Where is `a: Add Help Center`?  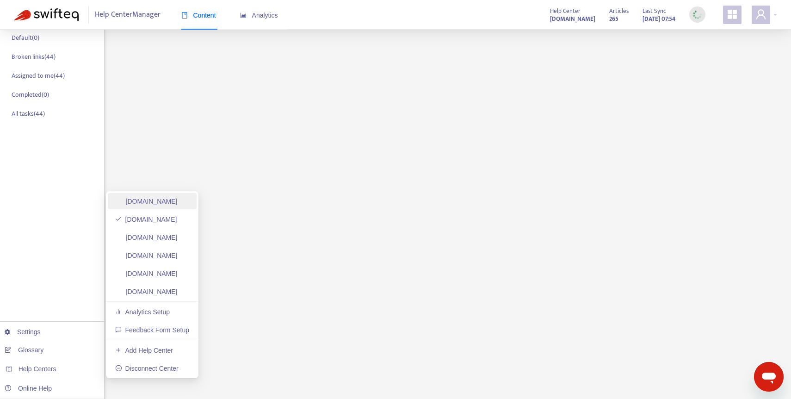 a: Add Help Center is located at coordinates (144, 350).